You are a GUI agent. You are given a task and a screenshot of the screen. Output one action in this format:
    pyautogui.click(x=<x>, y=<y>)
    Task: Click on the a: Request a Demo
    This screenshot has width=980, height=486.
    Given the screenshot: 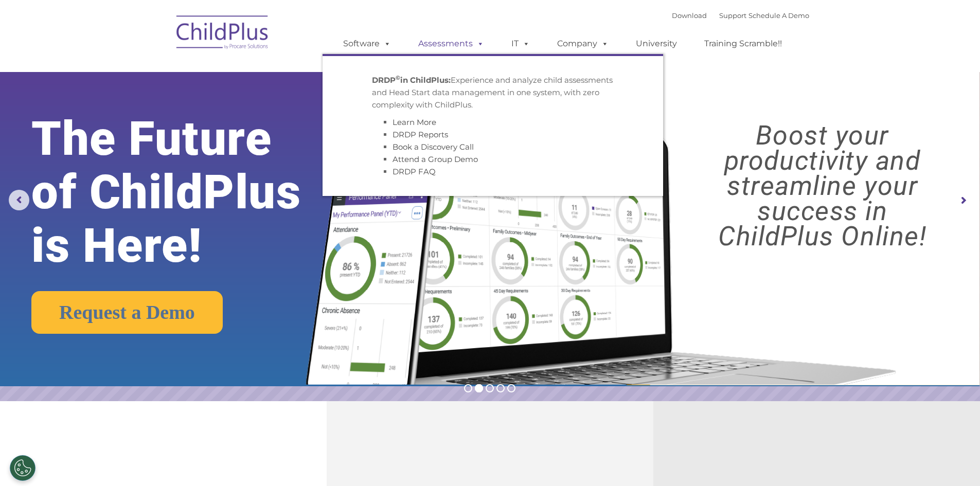 What is the action you would take?
    pyautogui.click(x=127, y=313)
    